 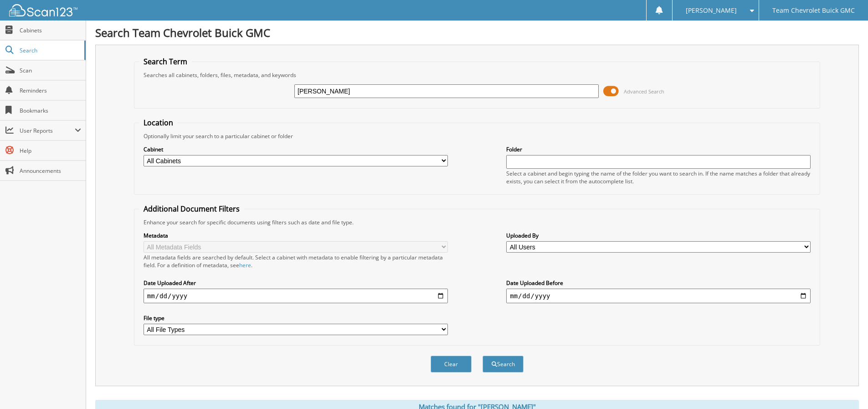 What do you see at coordinates (451, 364) in the screenshot?
I see `button: Clear` at bounding box center [451, 364].